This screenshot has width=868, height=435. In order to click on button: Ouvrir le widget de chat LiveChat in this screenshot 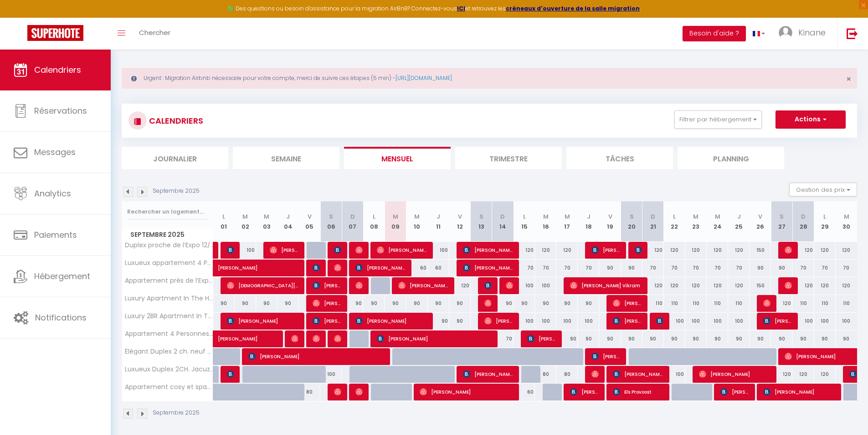, I will do `click(21, 18)`.